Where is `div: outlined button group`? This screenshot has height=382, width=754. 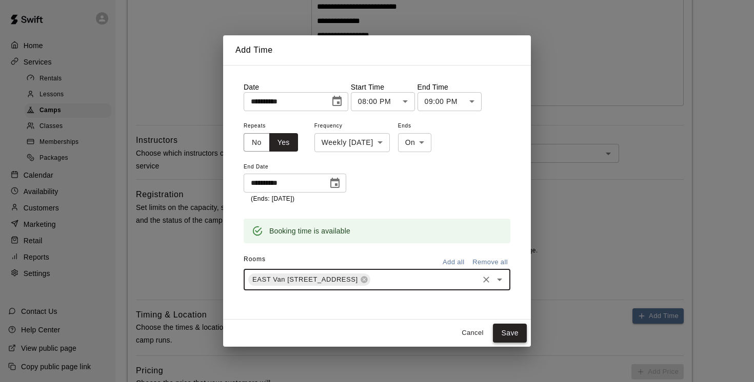 div: outlined button group is located at coordinates (271, 143).